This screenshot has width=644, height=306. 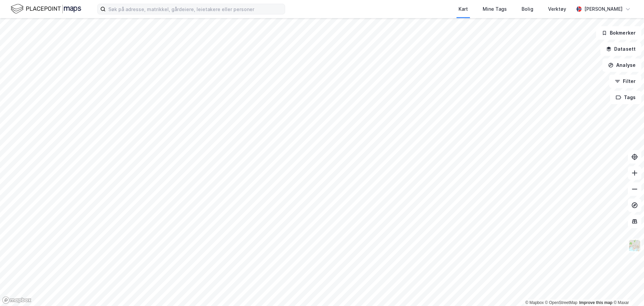 What do you see at coordinates (619, 33) in the screenshot?
I see `button: Bokmerker` at bounding box center [619, 33].